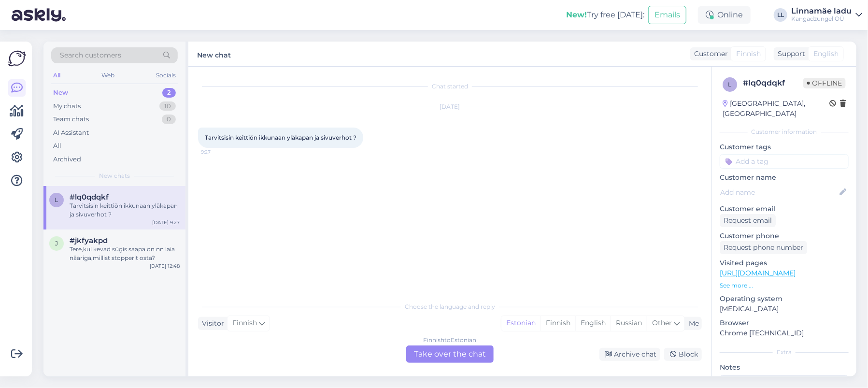 Image resolution: width=868 pixels, height=388 pixels. What do you see at coordinates (748, 221) in the screenshot?
I see `div: Request email` at bounding box center [748, 221].